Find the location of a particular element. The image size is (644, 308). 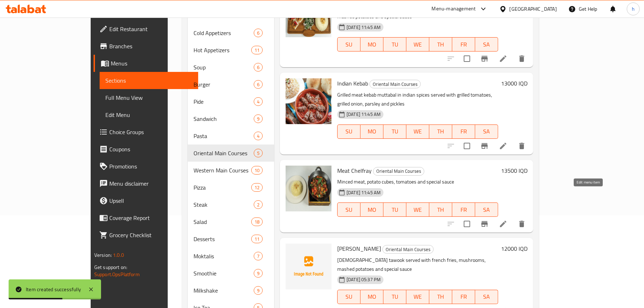

a: Sections is located at coordinates (149, 81).